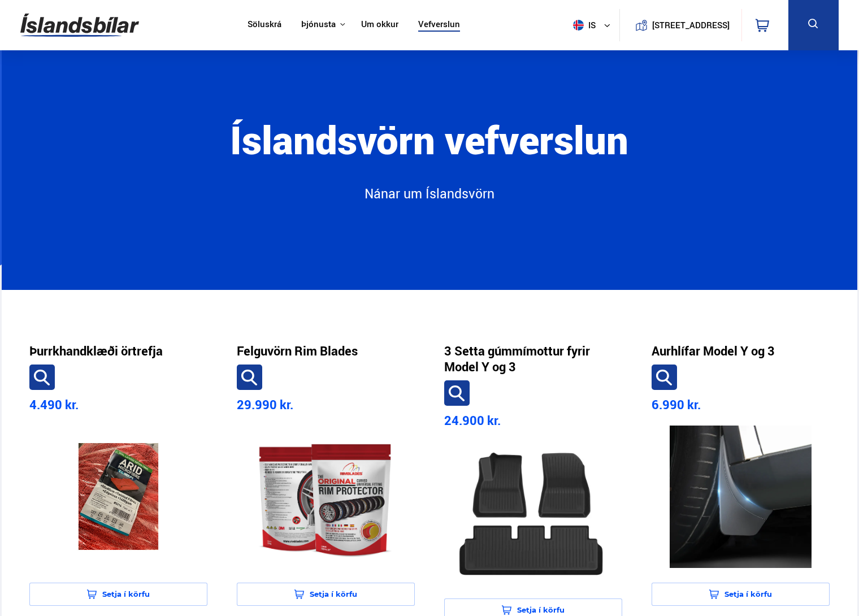  Describe the element at coordinates (714, 351) in the screenshot. I see `h3: Aurhlífar Model Y og 3` at that location.